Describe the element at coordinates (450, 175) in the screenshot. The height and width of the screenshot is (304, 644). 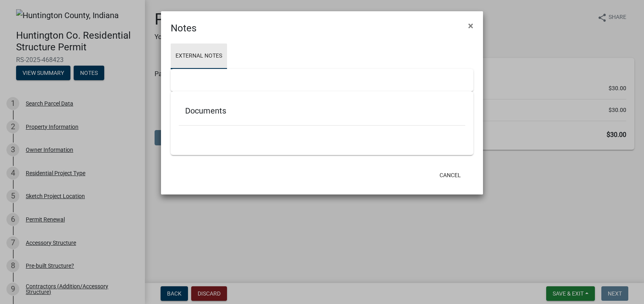
I see `button: Cancel` at that location.